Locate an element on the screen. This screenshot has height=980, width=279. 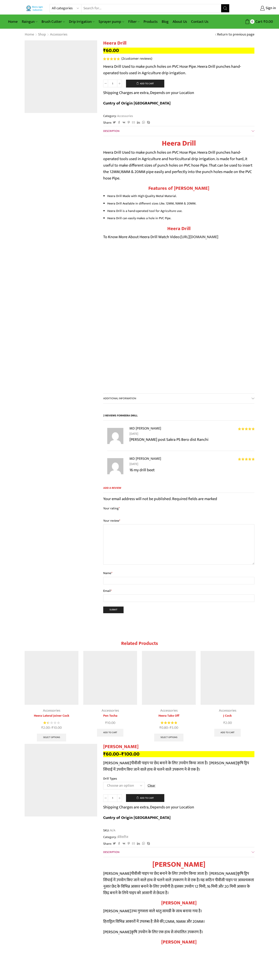
li: Heera Drill is a hand-operated tool for Agriculture use. is located at coordinates (181, 211).